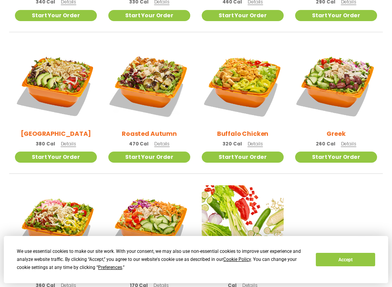  I want to click on h2: Greek, so click(336, 133).